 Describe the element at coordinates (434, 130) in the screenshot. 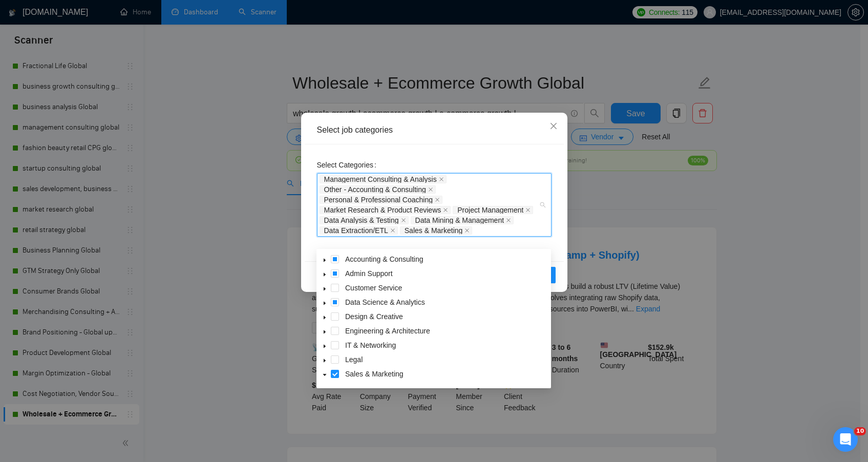

I see `div: Select job categories` at that location.